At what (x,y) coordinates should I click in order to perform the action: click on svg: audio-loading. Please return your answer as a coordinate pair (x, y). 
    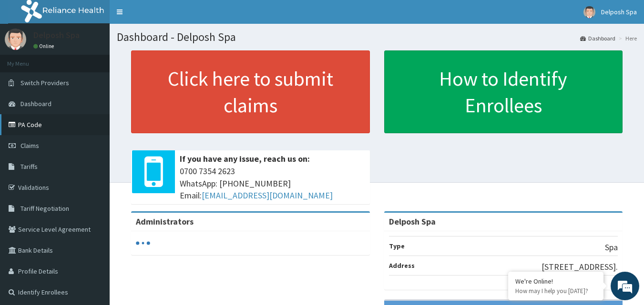
    Looking at the image, I should click on (143, 243).